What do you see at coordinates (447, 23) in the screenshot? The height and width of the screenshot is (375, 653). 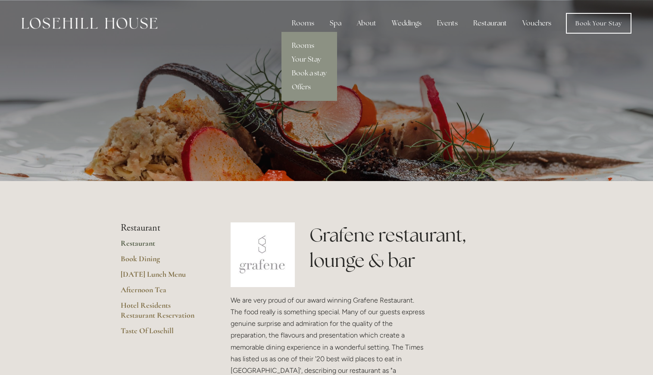 I see `div: Events` at bounding box center [447, 23].